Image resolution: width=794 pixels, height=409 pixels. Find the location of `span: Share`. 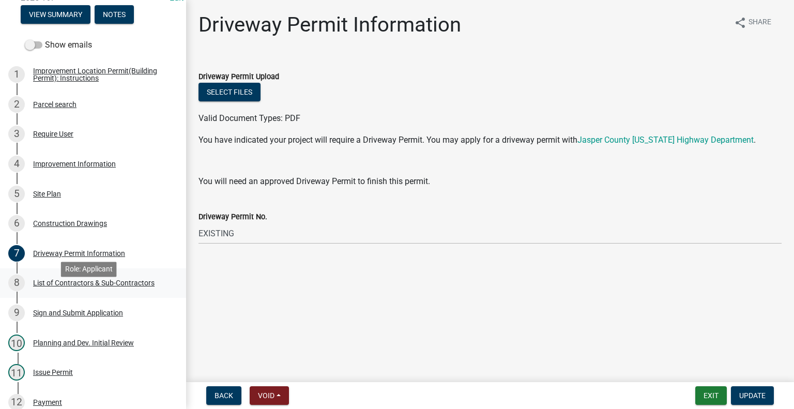

span: Share is located at coordinates (760, 23).